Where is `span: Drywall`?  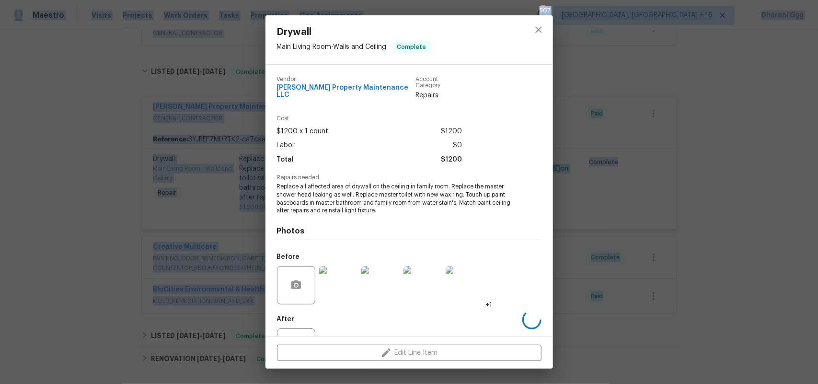 span: Drywall is located at coordinates (354, 32).